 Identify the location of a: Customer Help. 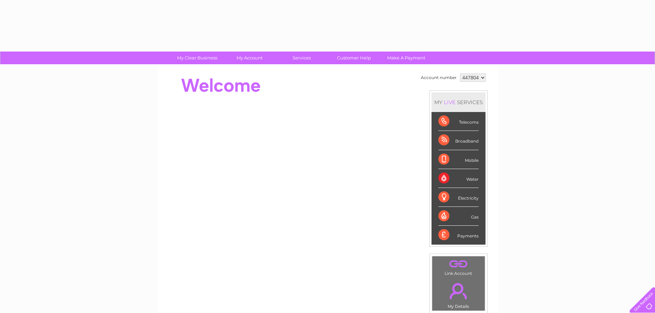
(354, 58).